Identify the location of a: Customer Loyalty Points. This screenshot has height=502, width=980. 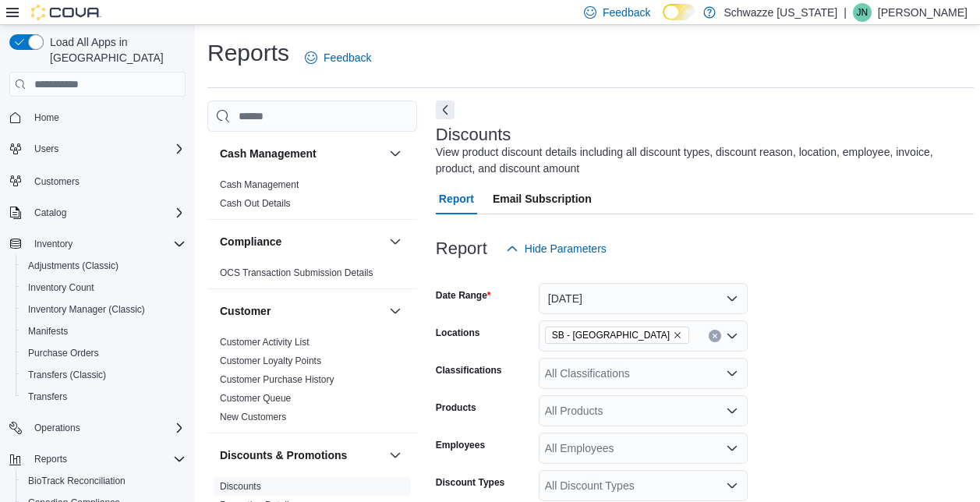
(271, 361).